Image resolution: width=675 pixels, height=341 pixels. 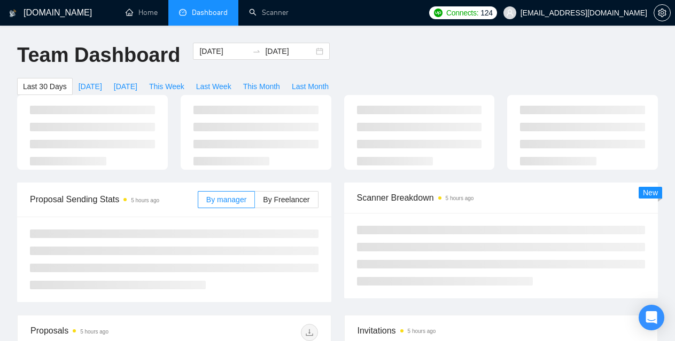 I want to click on span: Last Month, so click(x=310, y=87).